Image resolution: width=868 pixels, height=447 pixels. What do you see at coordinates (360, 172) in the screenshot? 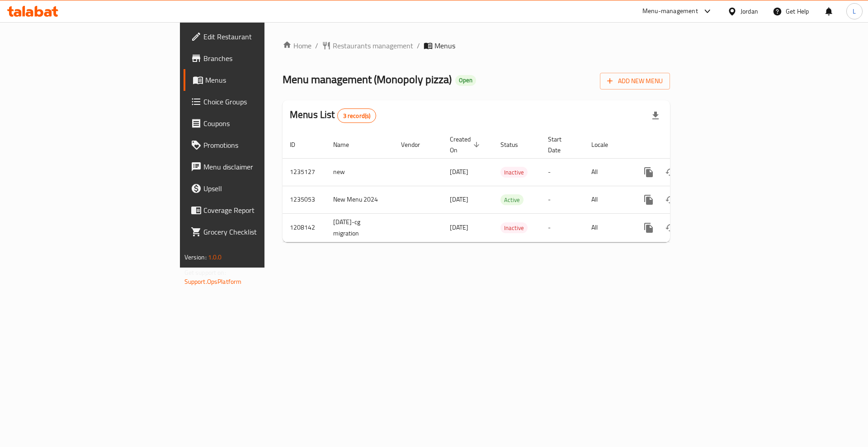
I see `td: new` at bounding box center [360, 172].